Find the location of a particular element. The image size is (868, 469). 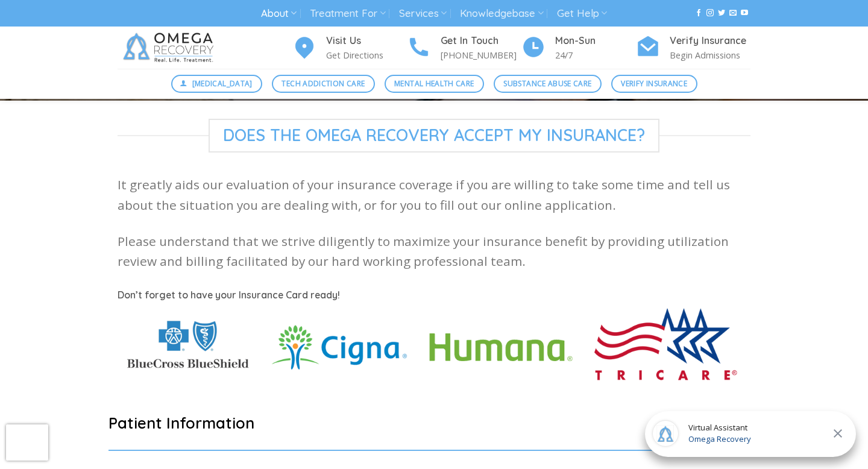

a: Treatment For is located at coordinates (347, 14).